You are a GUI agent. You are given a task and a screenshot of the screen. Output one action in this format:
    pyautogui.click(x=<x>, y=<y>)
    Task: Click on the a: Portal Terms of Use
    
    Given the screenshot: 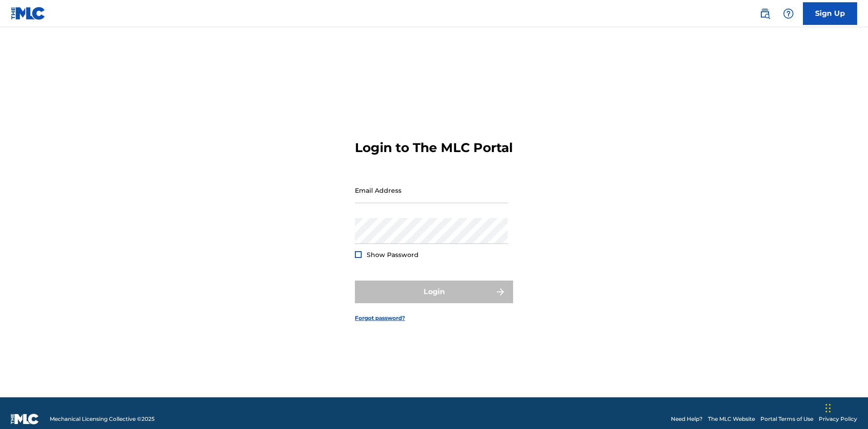 What is the action you would take?
    pyautogui.click(x=787, y=419)
    